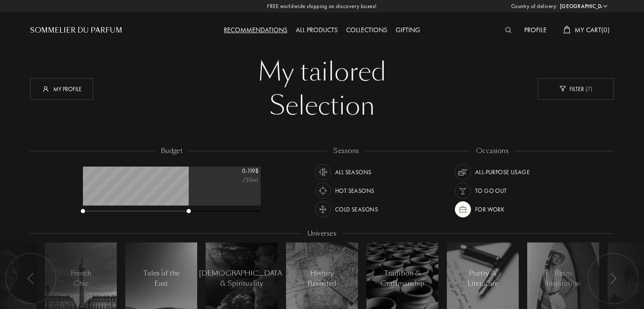  I want to click on img: usage_season_average_white.svg, so click(323, 172).